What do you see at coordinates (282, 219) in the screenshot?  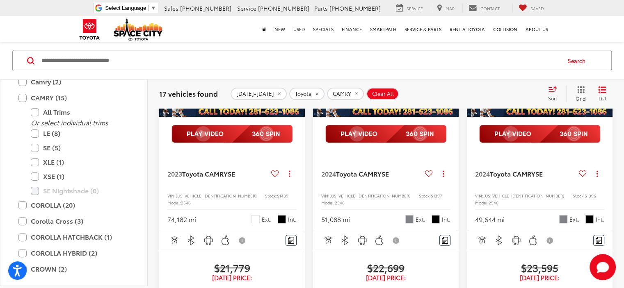 I see `span: Black` at bounding box center [282, 219].